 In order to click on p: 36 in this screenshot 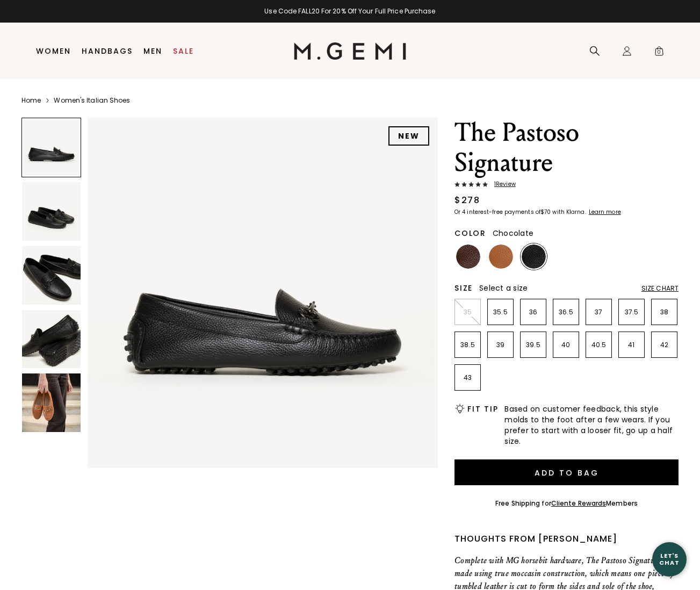, I will do `click(533, 312)`.